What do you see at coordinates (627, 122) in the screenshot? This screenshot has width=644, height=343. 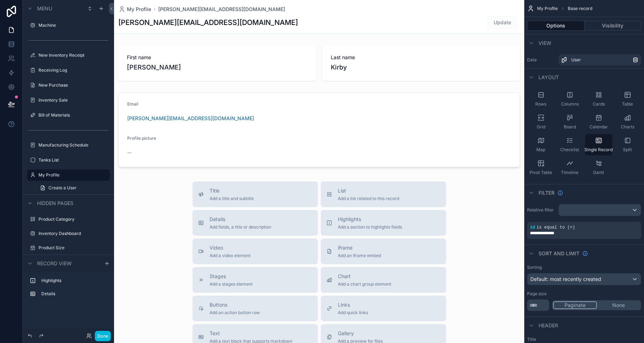 I see `button: Charts` at bounding box center [627, 122].